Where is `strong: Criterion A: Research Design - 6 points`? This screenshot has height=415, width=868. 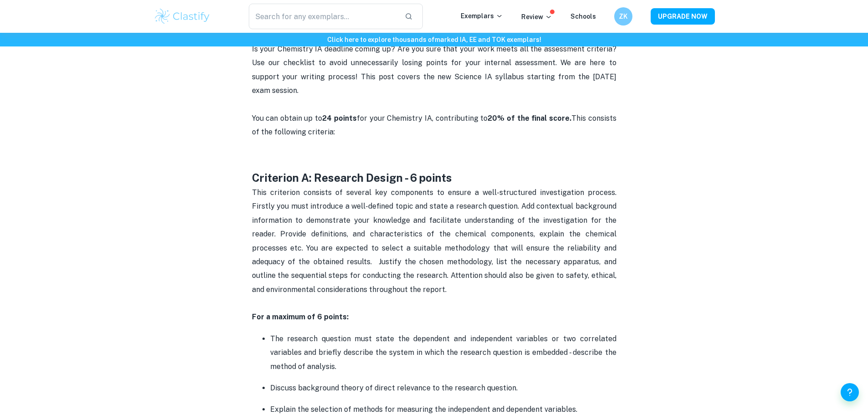 strong: Criterion A: Research Design - 6 points is located at coordinates (352, 177).